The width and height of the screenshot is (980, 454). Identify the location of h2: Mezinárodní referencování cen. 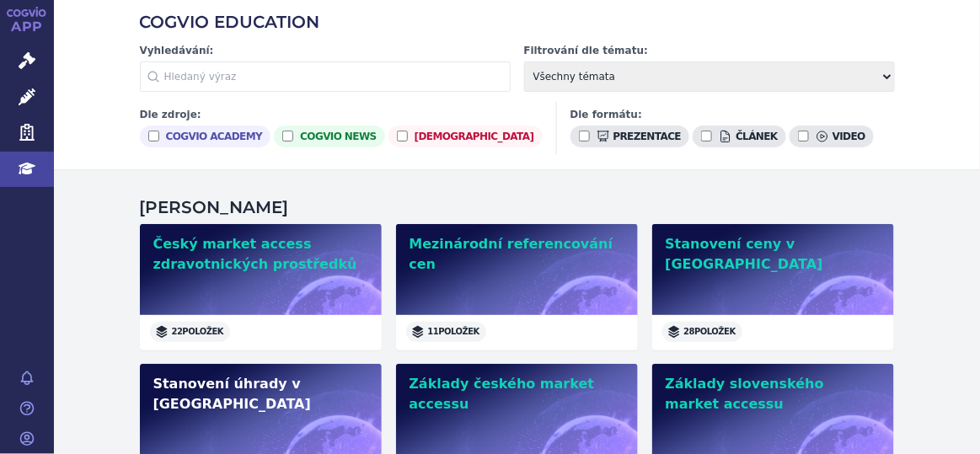
(518, 255).